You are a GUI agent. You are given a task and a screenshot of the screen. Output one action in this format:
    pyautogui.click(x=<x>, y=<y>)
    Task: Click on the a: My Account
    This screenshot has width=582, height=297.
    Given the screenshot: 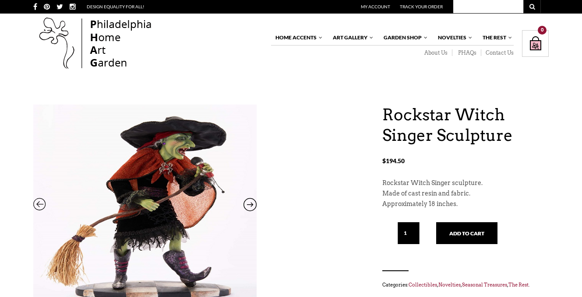 What is the action you would take?
    pyautogui.click(x=375, y=7)
    